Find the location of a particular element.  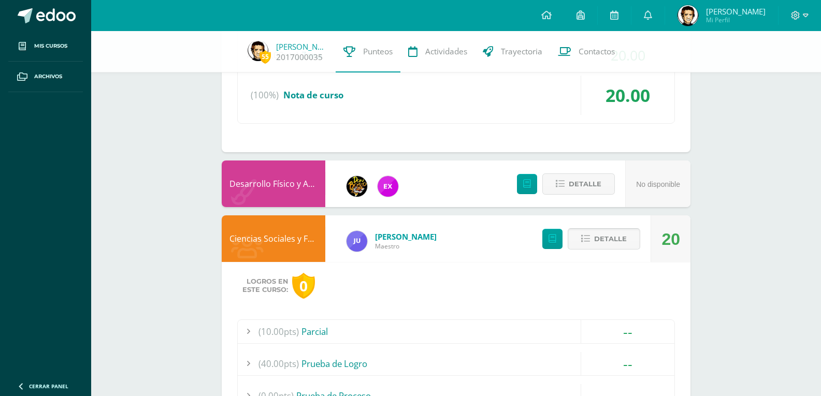

a: Contactos is located at coordinates (586, 52).